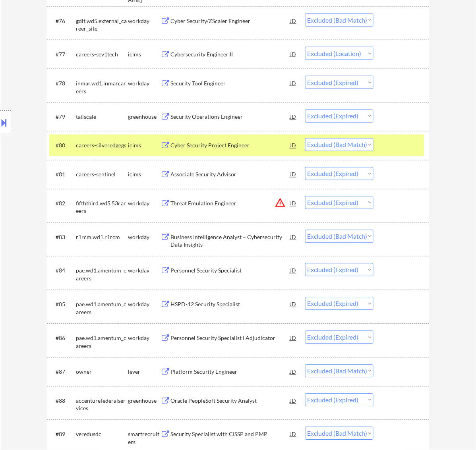  What do you see at coordinates (230, 241) in the screenshot?
I see `div: Business Intelligence Analyst – Cybersecurity Data Insights` at bounding box center [230, 241].